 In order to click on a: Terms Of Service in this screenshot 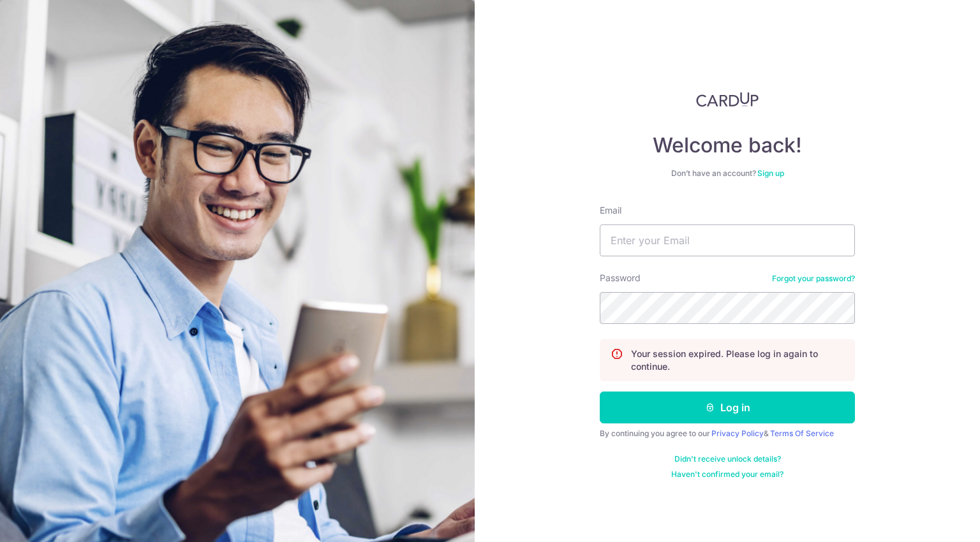, I will do `click(802, 433)`.